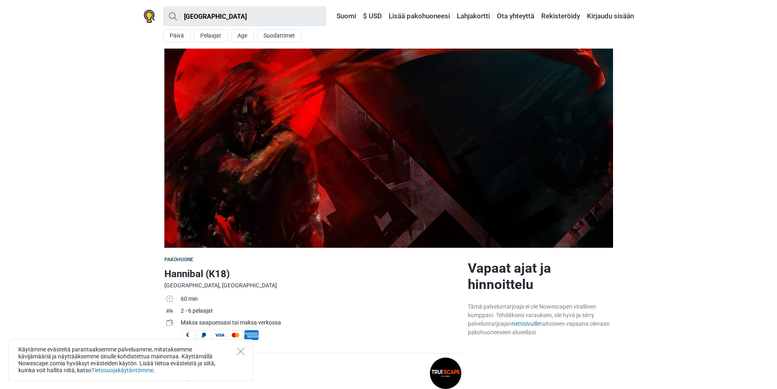 This screenshot has width=777, height=389. Describe the element at coordinates (560, 16) in the screenshot. I see `a: Rekisteröidy` at that location.